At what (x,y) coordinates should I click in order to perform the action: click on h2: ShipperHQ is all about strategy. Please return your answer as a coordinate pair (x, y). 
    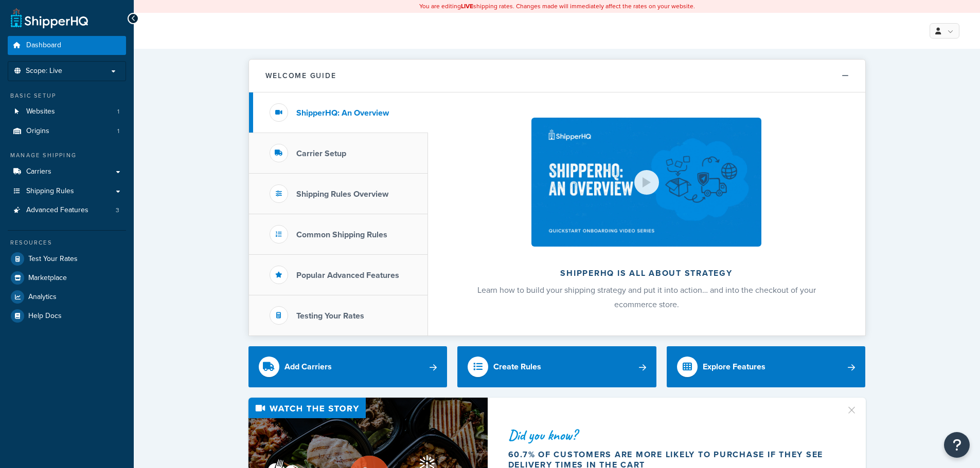
    Looking at the image, I should click on (646, 274).